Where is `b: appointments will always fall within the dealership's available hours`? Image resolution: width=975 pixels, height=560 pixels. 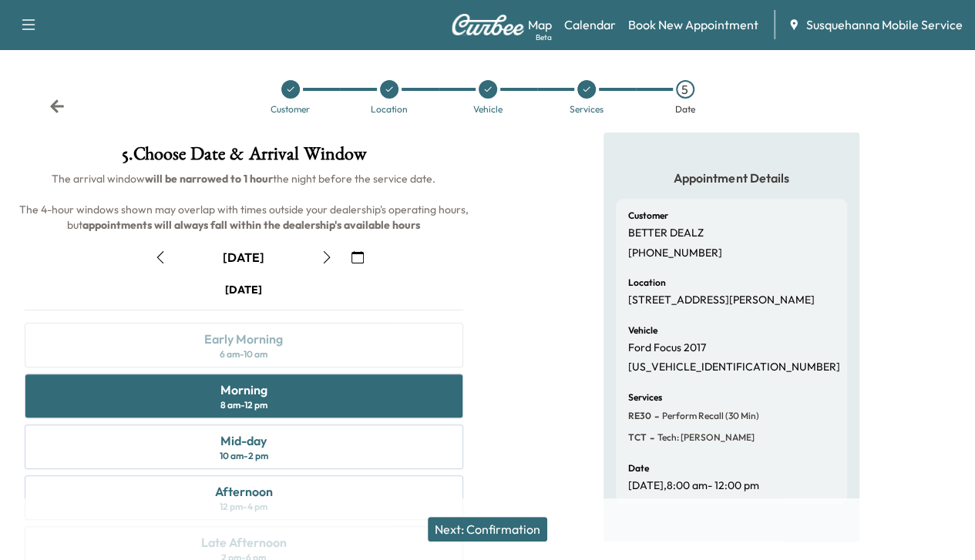 b: appointments will always fall within the dealership's available hours is located at coordinates (251, 225).